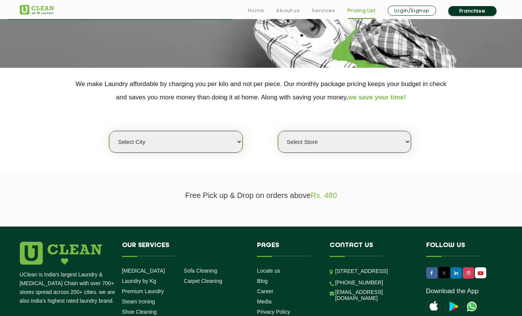  I want to click on a: Login/Signup, so click(412, 11).